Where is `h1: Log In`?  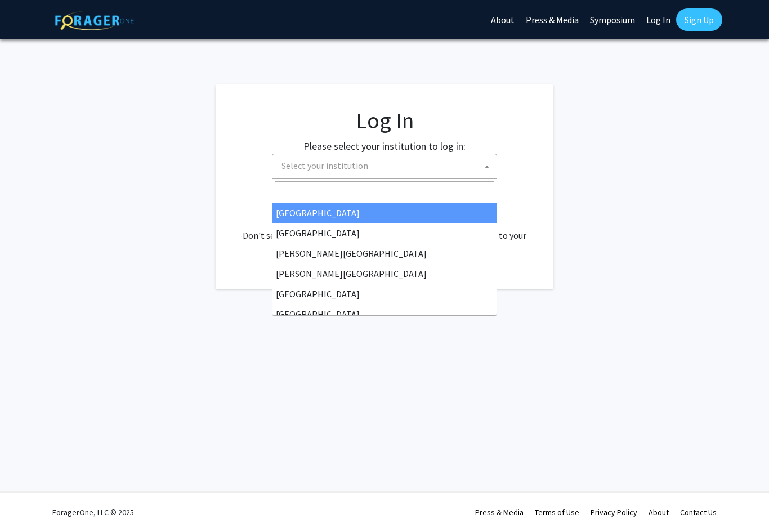 h1: Log In is located at coordinates (385, 120).